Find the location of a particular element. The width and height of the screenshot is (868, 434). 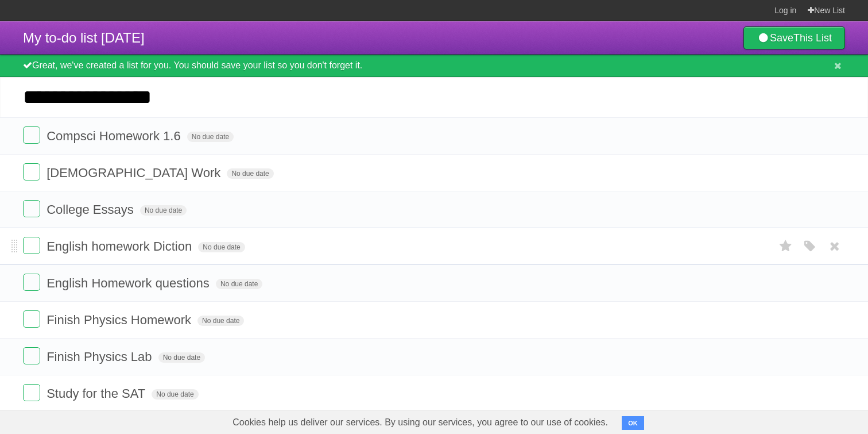

b: This List is located at coordinates (813, 38).